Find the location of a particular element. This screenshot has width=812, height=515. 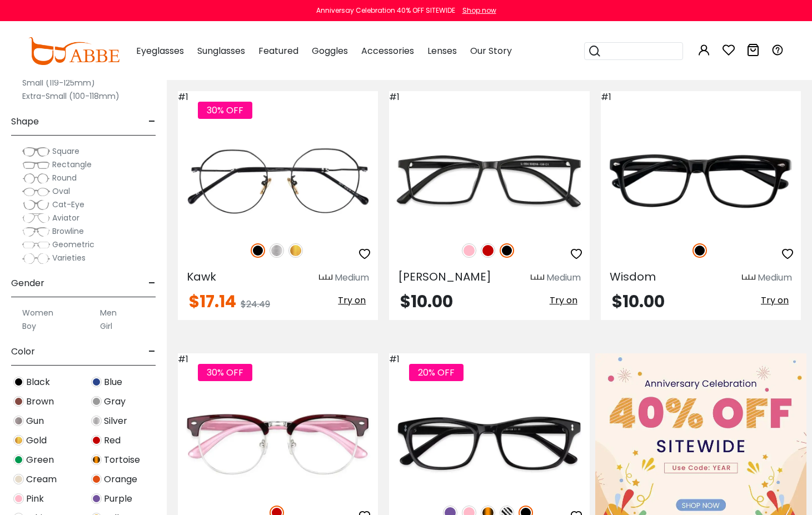

img: Pink is located at coordinates (18, 498).